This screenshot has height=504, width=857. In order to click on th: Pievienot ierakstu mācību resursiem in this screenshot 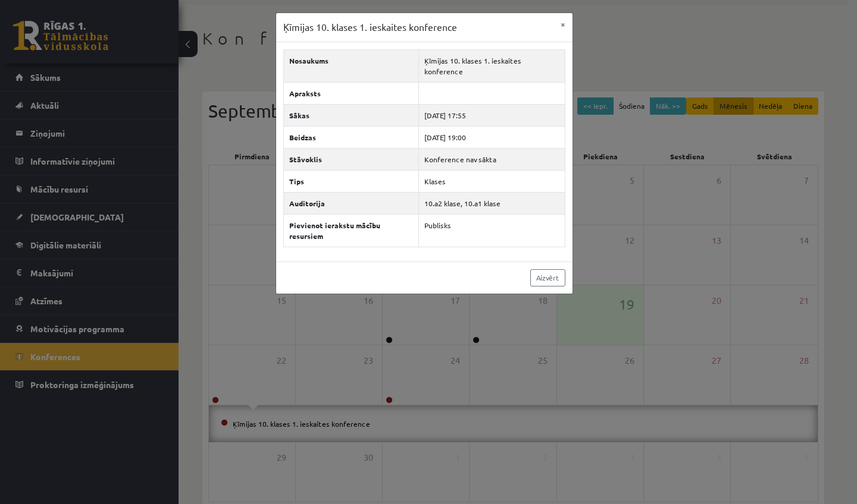, I will do `click(351, 230)`.